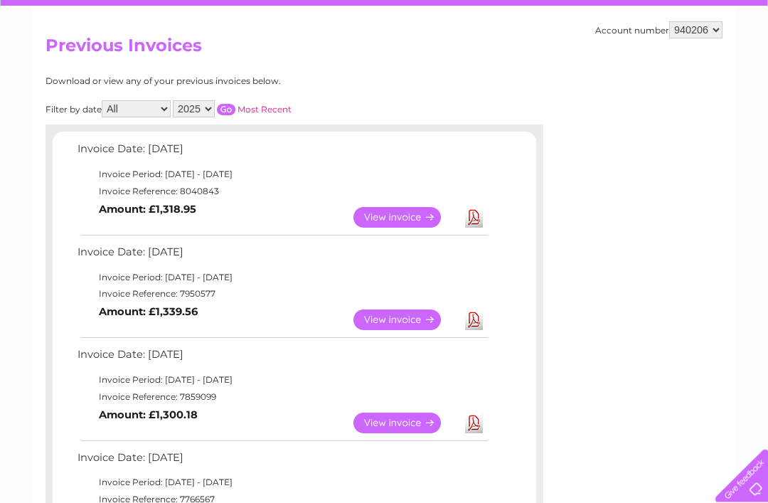 This screenshot has width=768, height=503. I want to click on a: Contact, so click(691, 65).